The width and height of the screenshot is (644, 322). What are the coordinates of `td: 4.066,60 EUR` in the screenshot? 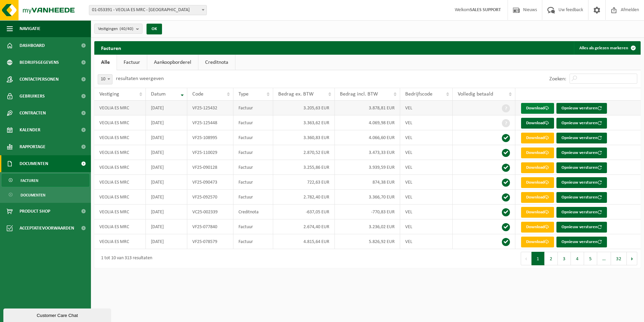 It's located at (368, 137).